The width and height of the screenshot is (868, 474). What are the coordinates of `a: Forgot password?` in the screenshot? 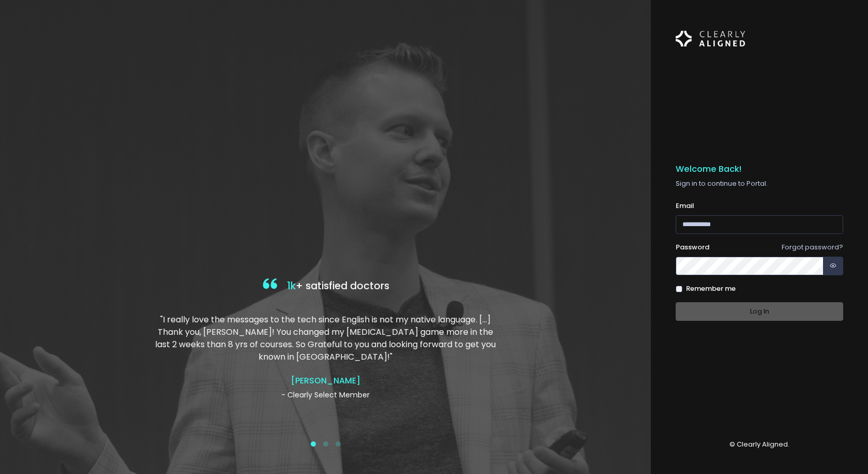 It's located at (812, 247).